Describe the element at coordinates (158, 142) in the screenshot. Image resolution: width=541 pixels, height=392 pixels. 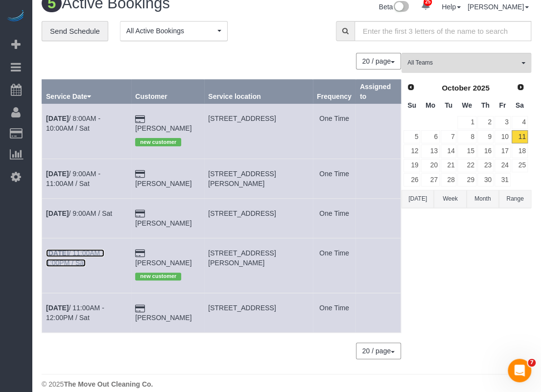
I see `span: new customer` at that location.